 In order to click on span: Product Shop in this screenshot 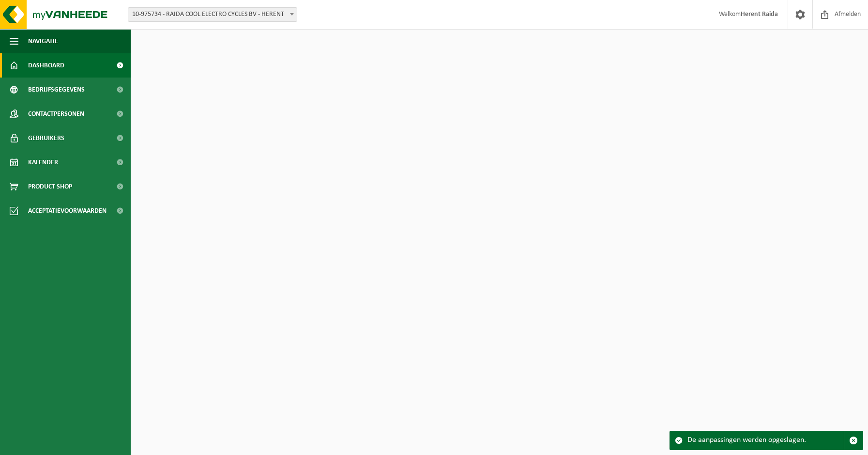, I will do `click(50, 186)`.